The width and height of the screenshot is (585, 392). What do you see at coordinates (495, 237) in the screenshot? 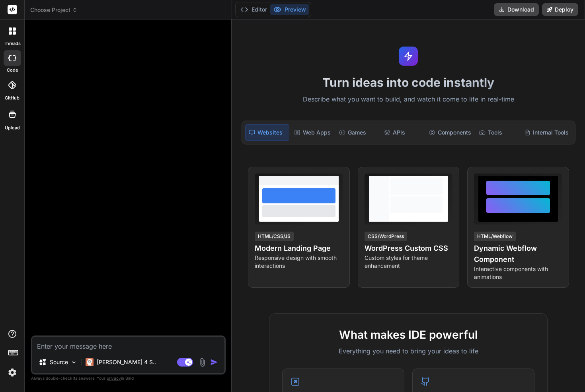
I see `div: HTML/Webflow` at bounding box center [495, 237].